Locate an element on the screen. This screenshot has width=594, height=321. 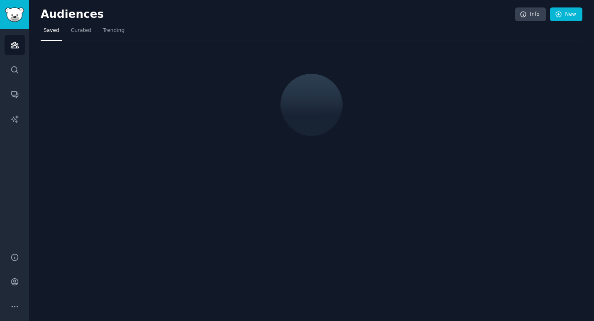
a: Trending is located at coordinates (114, 32).